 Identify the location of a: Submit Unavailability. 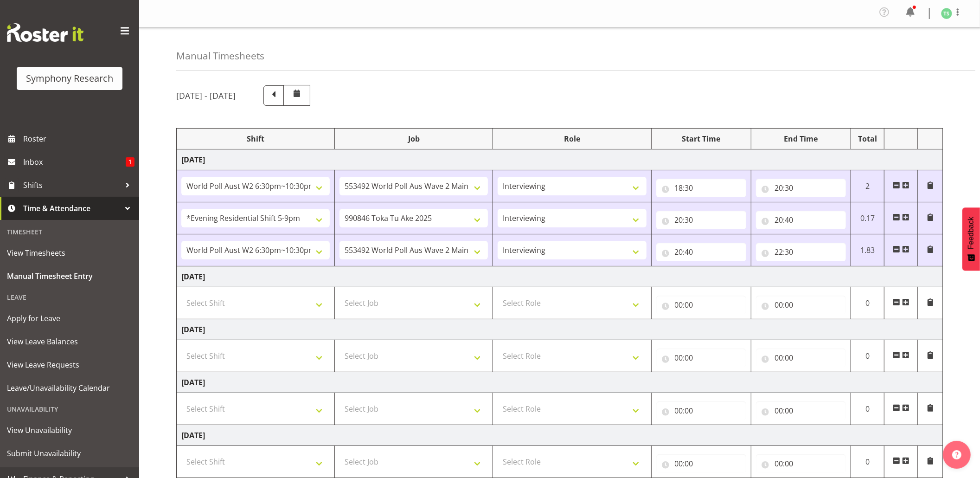
(69, 453).